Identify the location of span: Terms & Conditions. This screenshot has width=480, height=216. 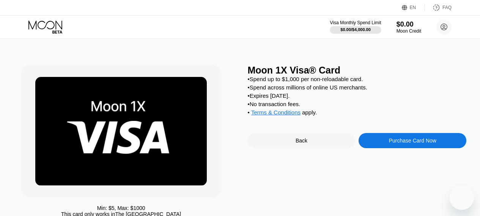
(276, 112).